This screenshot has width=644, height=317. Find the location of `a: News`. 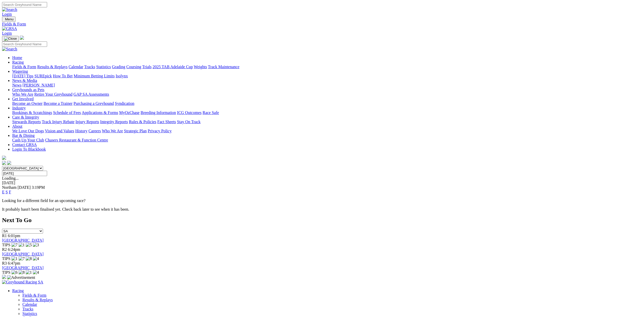

a: News is located at coordinates (17, 85).